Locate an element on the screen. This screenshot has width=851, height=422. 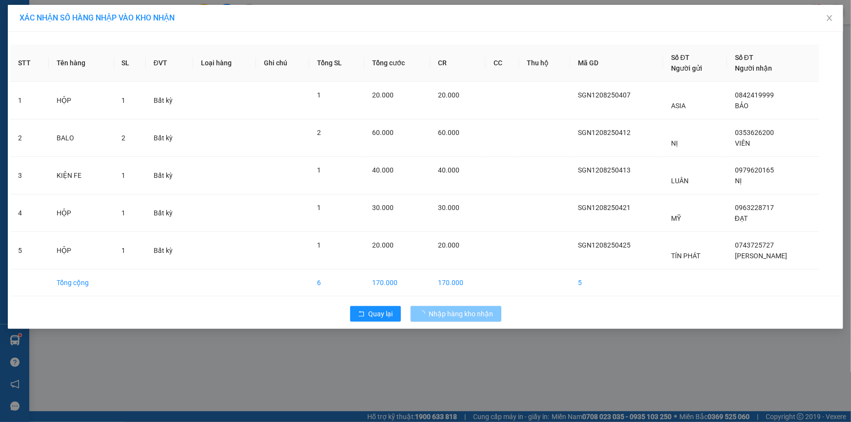
td: 1 is located at coordinates (29, 100).